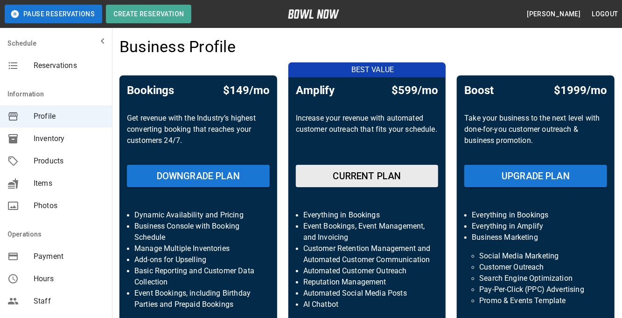  What do you see at coordinates (535, 268) in the screenshot?
I see `p: Customer Outreach` at bounding box center [535, 268].